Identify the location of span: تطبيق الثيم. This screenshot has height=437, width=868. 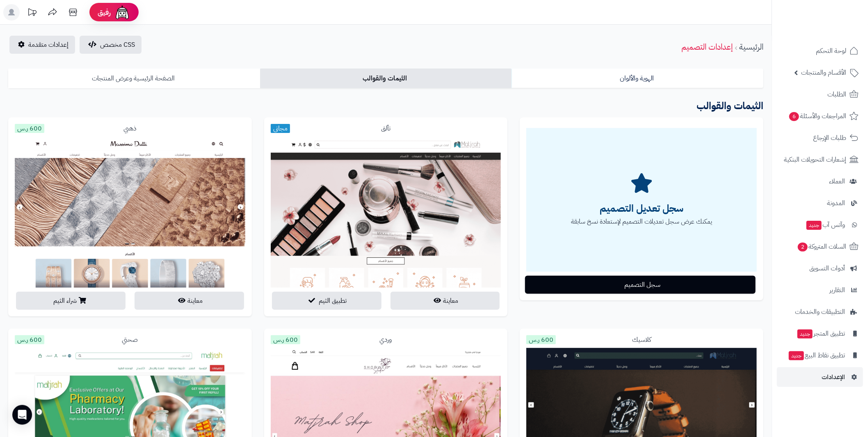
(333, 301).